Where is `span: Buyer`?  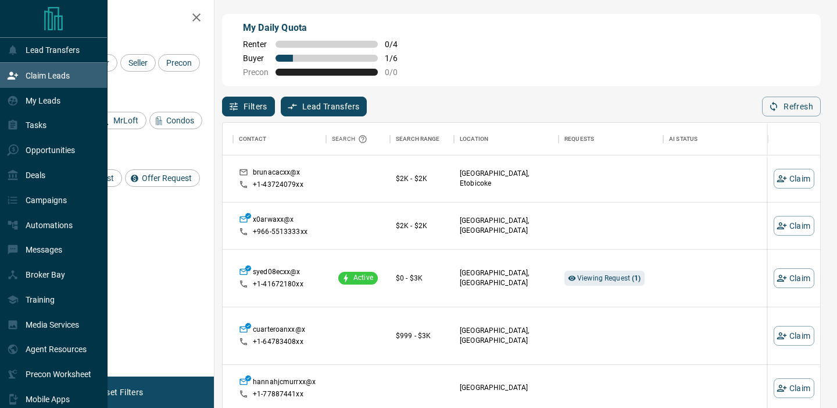 span: Buyer is located at coordinates (256, 58).